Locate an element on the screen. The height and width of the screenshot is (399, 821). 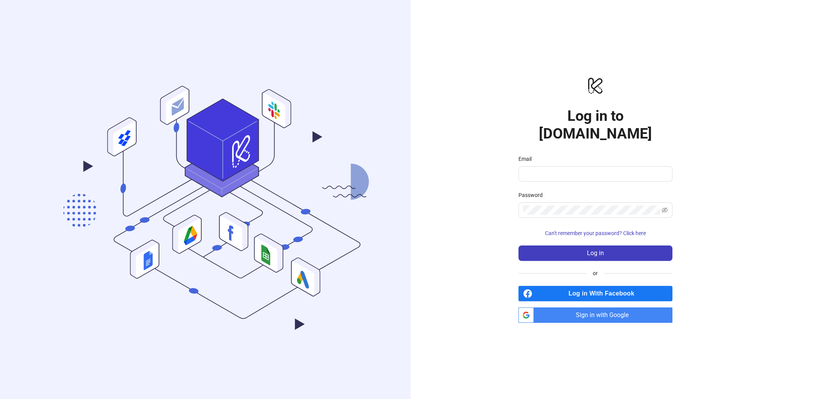
span: Log in With Facebook is located at coordinates (604, 294).